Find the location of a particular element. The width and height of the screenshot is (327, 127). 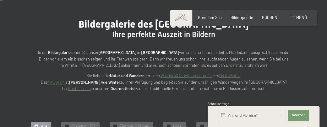

span: Premium Spa is located at coordinates (210, 18).